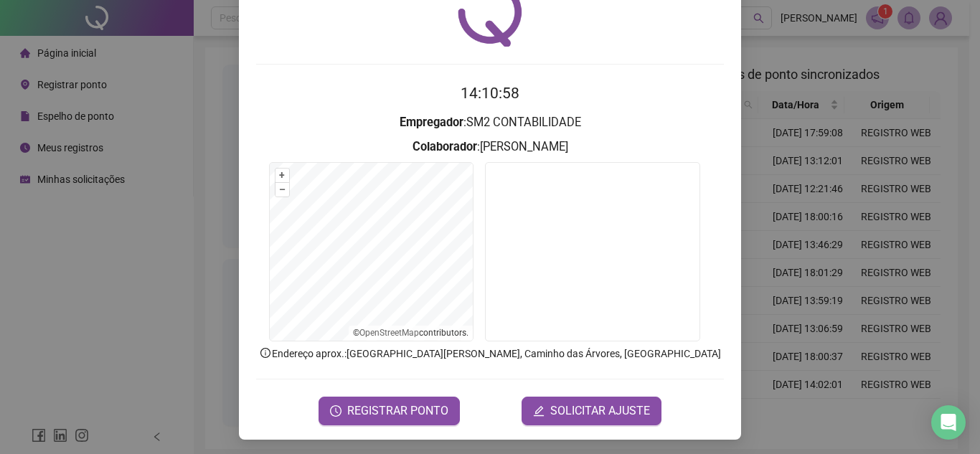  I want to click on span: clock-circle, so click(336, 411).